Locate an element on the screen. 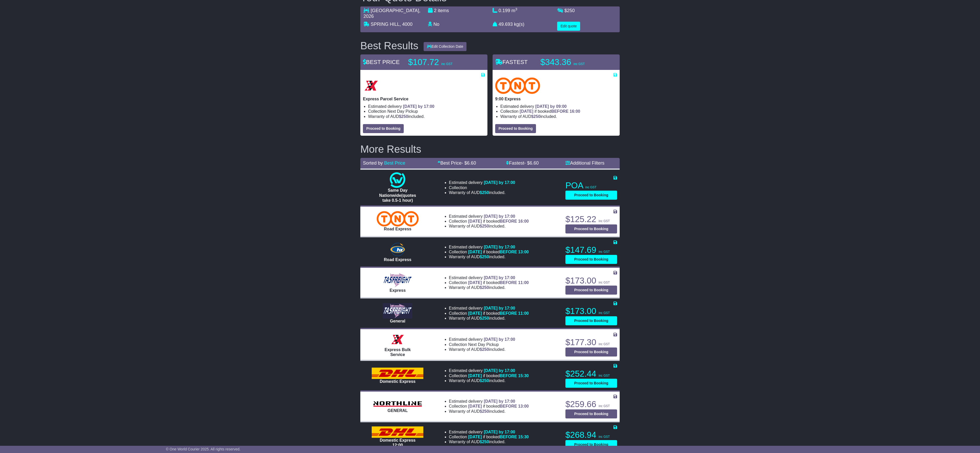 The height and width of the screenshot is (453, 980). img: DHL: Domestic Express 12:00 is located at coordinates (398, 432).